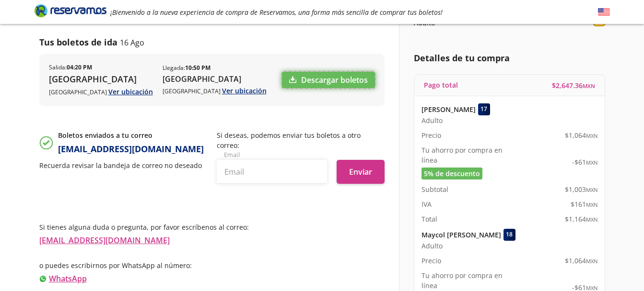 The width and height of the screenshot is (644, 291). I want to click on span: $ 2,647.36, so click(573, 85).